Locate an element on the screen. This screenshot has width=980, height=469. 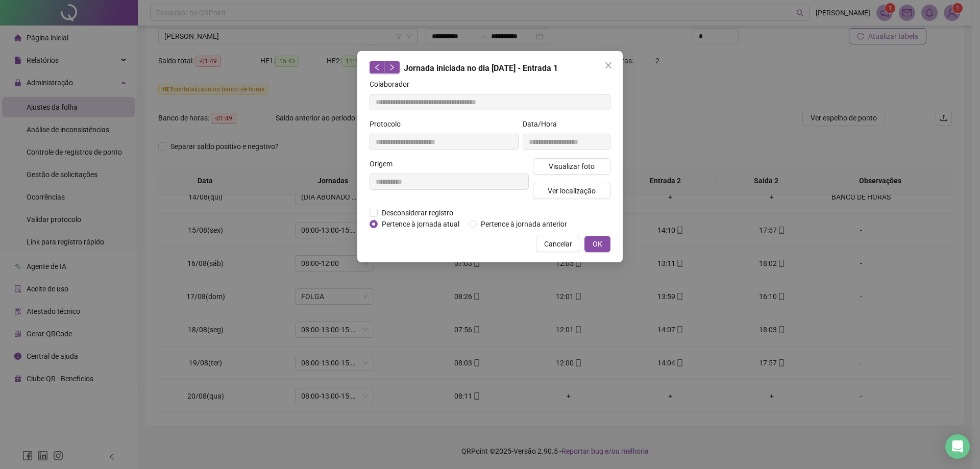
span: OK is located at coordinates (597, 244).